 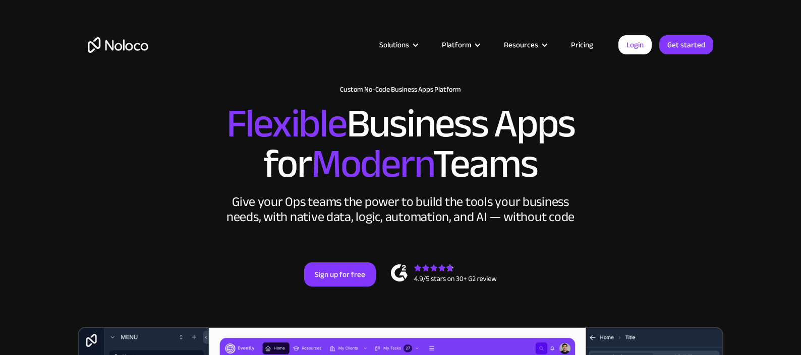 What do you see at coordinates (686, 45) in the screenshot?
I see `a: Get started` at bounding box center [686, 45].